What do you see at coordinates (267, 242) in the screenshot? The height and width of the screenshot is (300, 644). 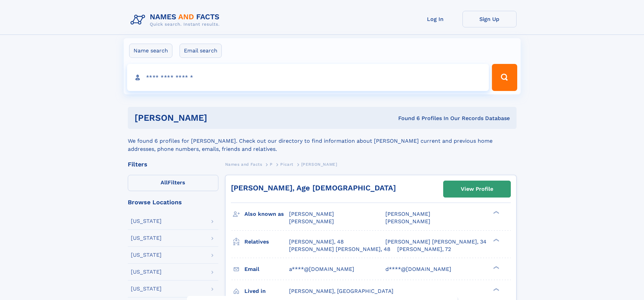 I see `h3: Relatives` at bounding box center [267, 242].